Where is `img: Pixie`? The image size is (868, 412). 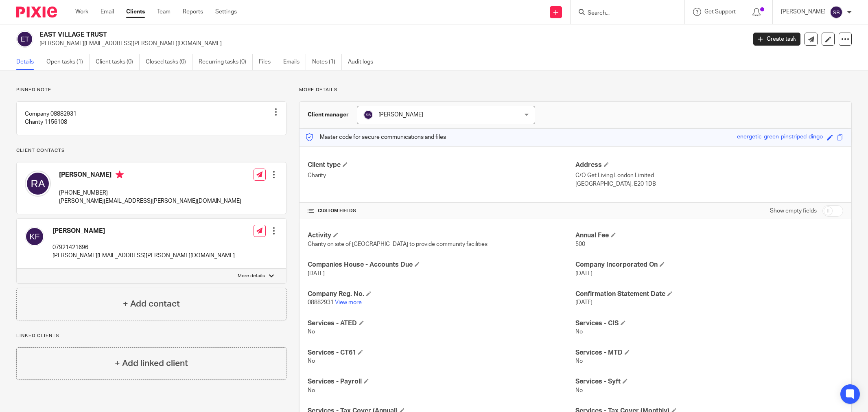
img: Pixie is located at coordinates (37, 12).